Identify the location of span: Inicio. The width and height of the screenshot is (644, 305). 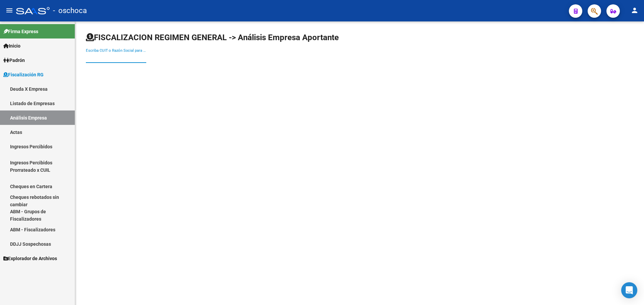
(12, 46).